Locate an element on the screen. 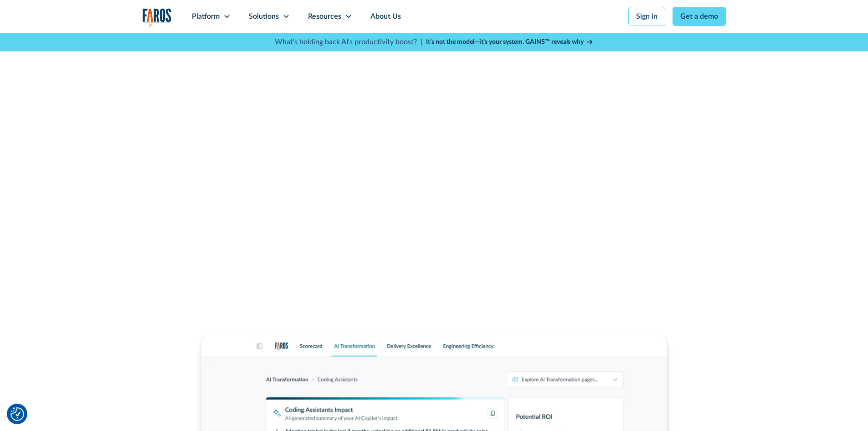  strong: It’s not the model—it’s your system. GAINS™ reveals why is located at coordinates (505, 42).